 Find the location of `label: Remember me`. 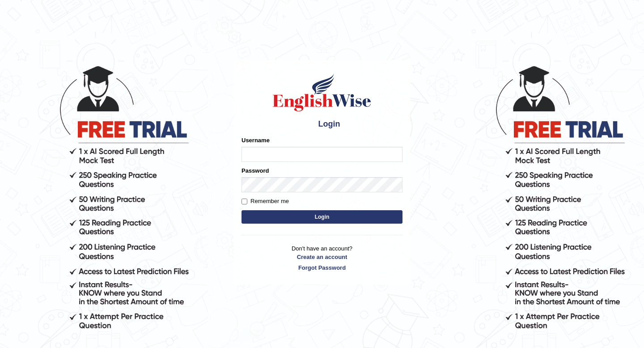

label: Remember me is located at coordinates (265, 201).